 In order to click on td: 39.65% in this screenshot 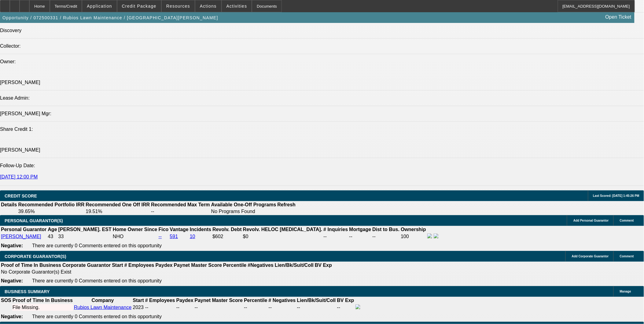, I will do `click(51, 211)`.